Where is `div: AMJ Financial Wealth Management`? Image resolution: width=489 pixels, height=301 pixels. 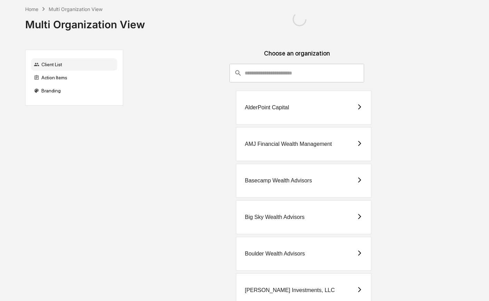
div: AMJ Financial Wealth Management is located at coordinates (288, 144).